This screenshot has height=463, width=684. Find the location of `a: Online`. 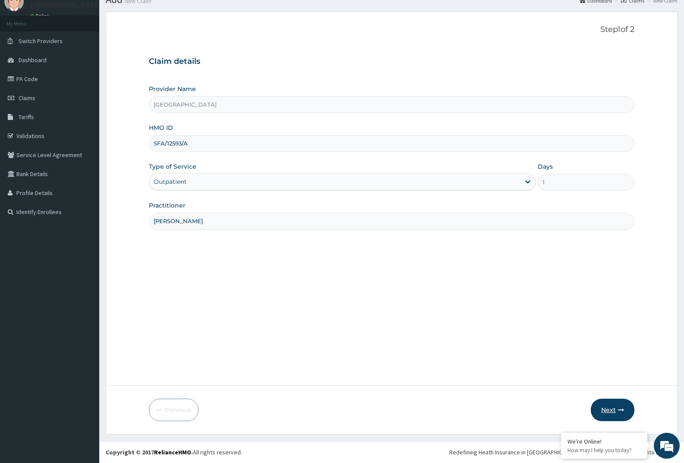

a: Online is located at coordinates (41, 16).